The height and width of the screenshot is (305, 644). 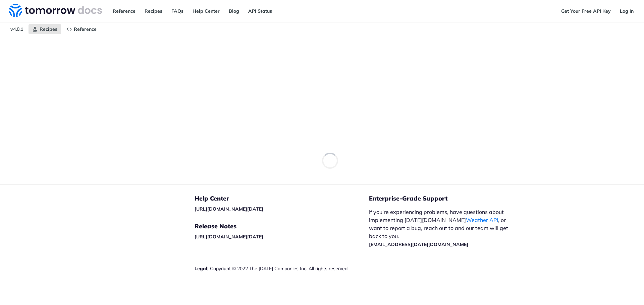 I want to click on a: FAQs, so click(x=177, y=11).